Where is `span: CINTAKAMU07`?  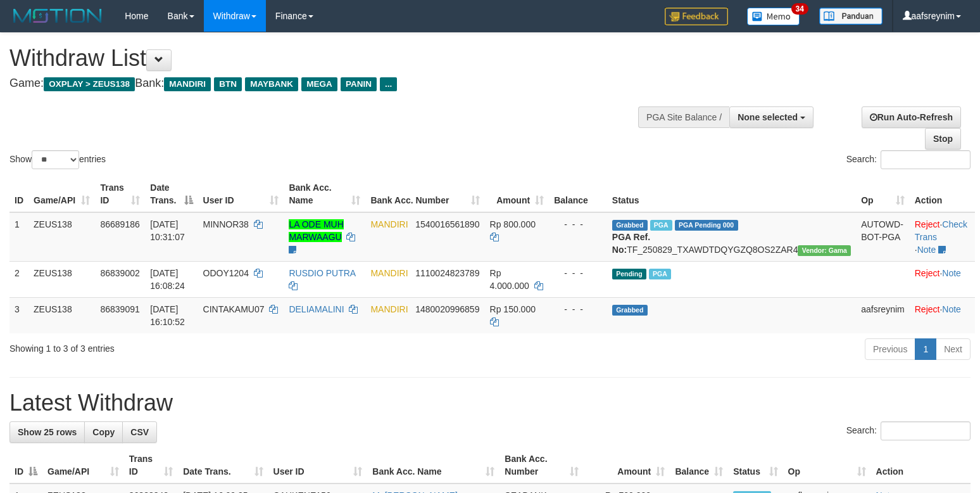
span: CINTAKAMU07 is located at coordinates (234, 309).